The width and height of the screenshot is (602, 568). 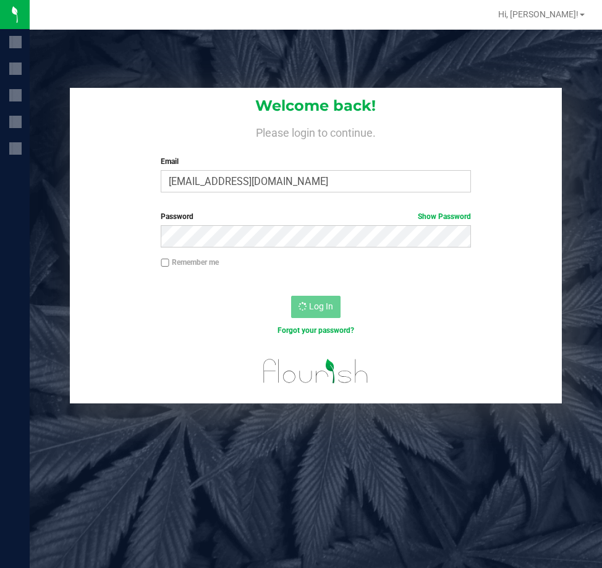 I want to click on label: Remember me, so click(x=190, y=262).